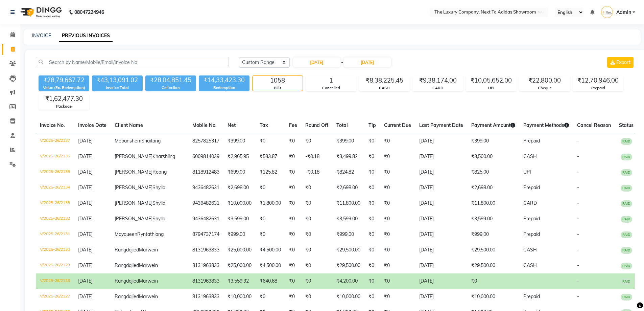 The height and width of the screenshot is (311, 644). What do you see at coordinates (205, 172) in the screenshot?
I see `td: 8118912483` at bounding box center [205, 172].